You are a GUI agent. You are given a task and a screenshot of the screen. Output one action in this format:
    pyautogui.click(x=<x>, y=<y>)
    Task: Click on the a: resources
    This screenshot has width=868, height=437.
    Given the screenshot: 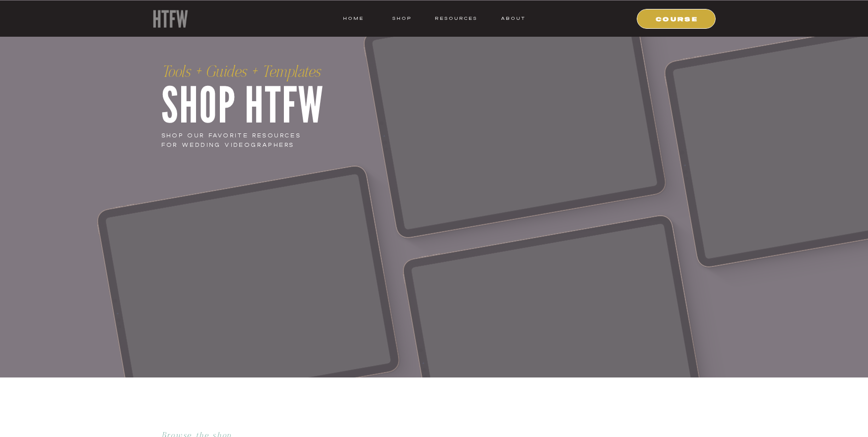 What is the action you would take?
    pyautogui.click(x=453, y=18)
    